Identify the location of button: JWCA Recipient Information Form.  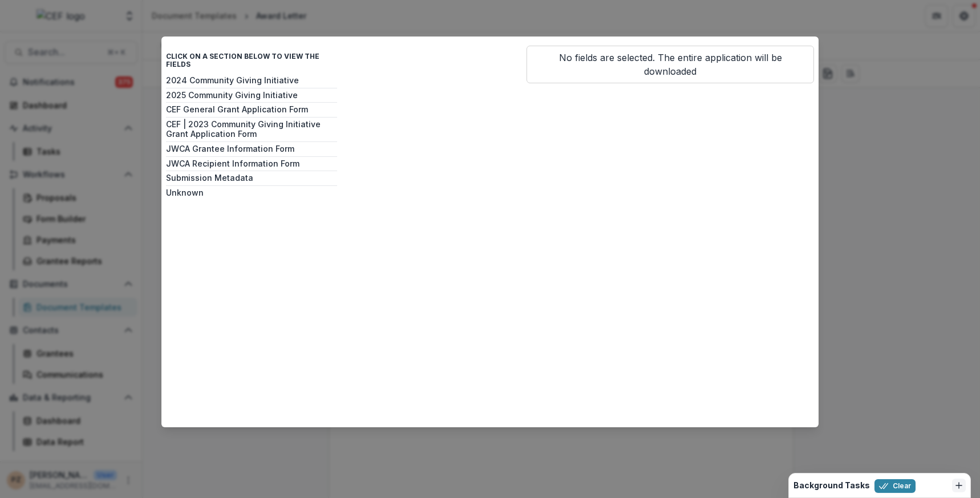
(252, 164).